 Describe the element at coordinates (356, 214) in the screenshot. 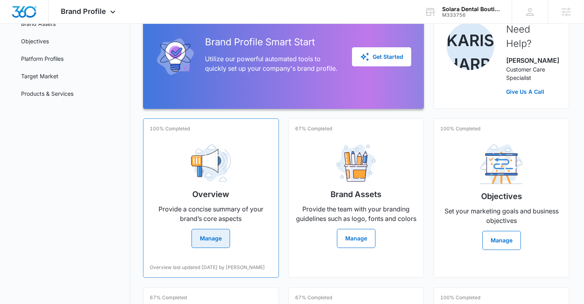

I see `p: Provide the team with your branding guidelines such as logo, fonts and colors` at that location.